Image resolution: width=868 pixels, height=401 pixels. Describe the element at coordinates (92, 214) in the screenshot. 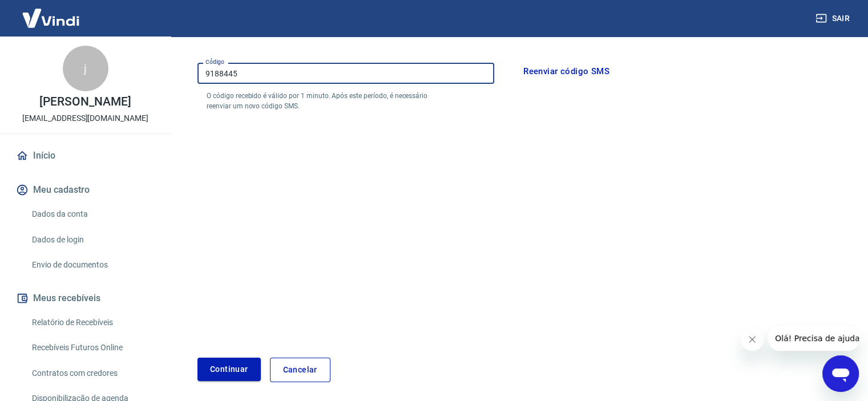

I see `a: Dados da conta` at that location.